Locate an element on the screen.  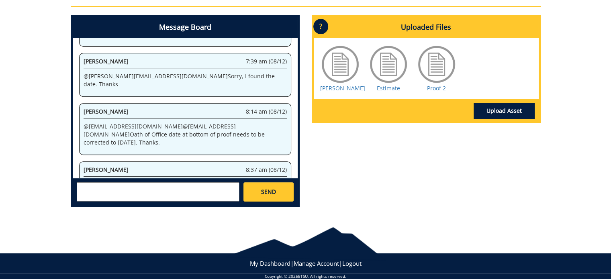
a: Logout is located at coordinates (352, 263).